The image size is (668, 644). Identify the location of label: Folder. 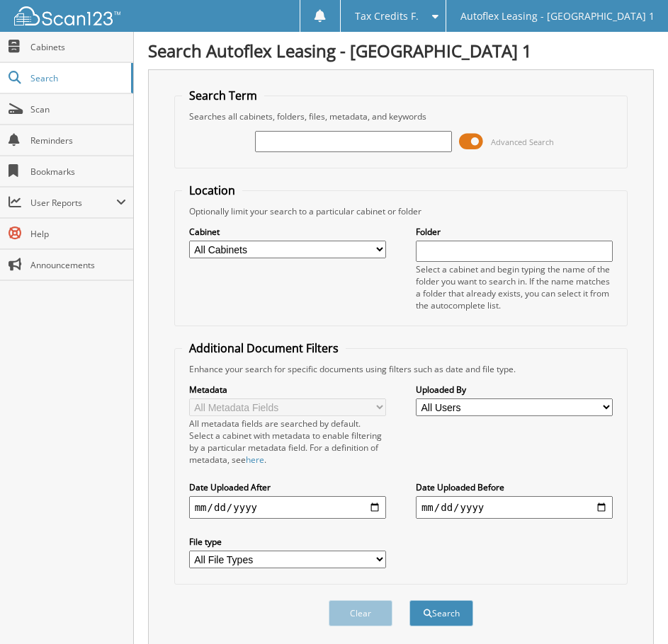
(514, 232).